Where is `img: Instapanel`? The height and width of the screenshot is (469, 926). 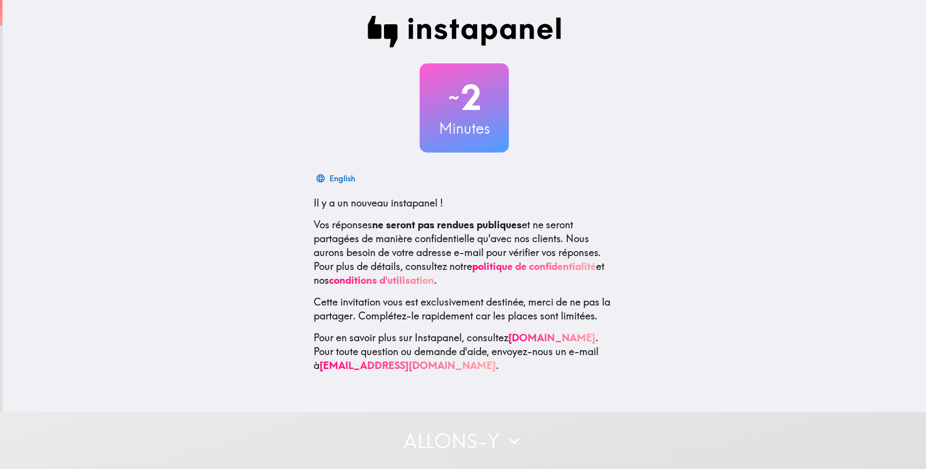
img: Instapanel is located at coordinates (464, 32).